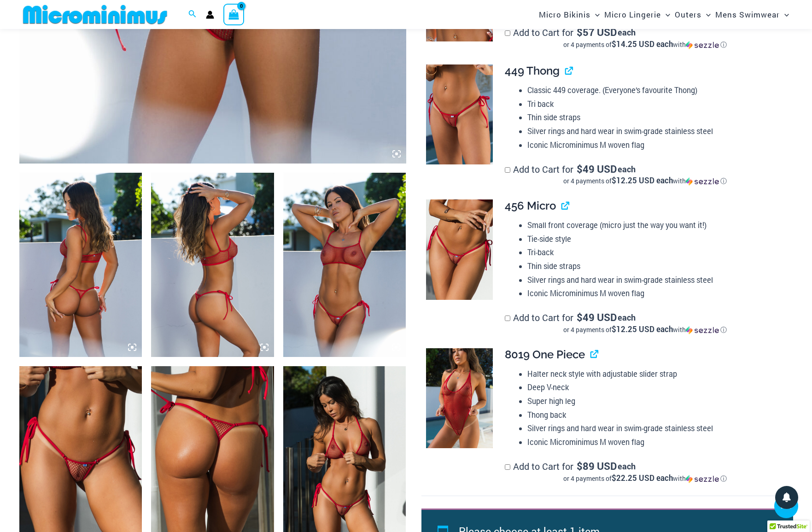  I want to click on span: Outers, so click(688, 14).